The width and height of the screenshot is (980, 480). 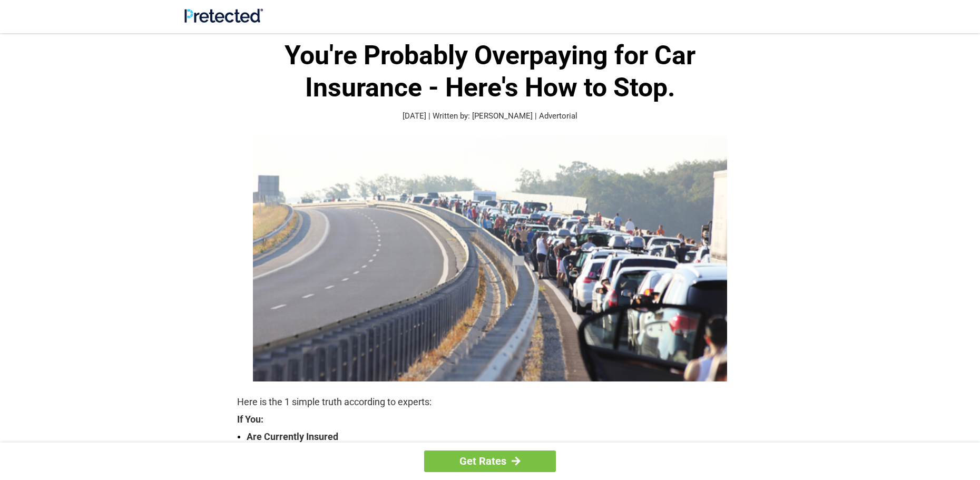 What do you see at coordinates (490, 461) in the screenshot?
I see `a: Get Rates` at bounding box center [490, 461].